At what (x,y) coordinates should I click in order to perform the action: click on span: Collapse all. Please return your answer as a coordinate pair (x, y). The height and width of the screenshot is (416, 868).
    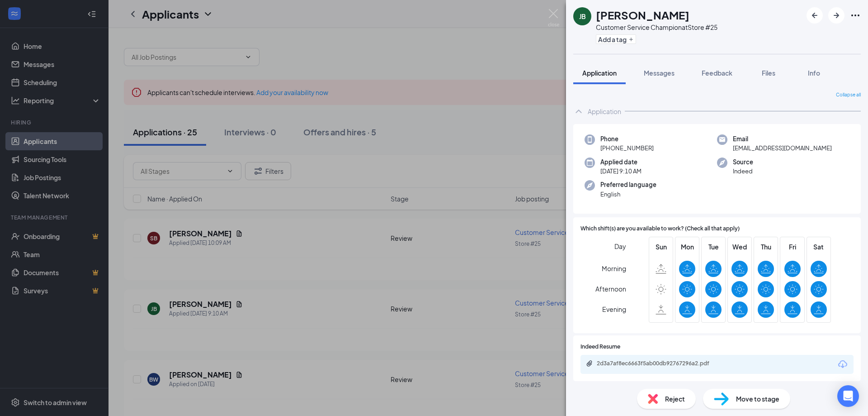
    Looking at the image, I should click on (848, 95).